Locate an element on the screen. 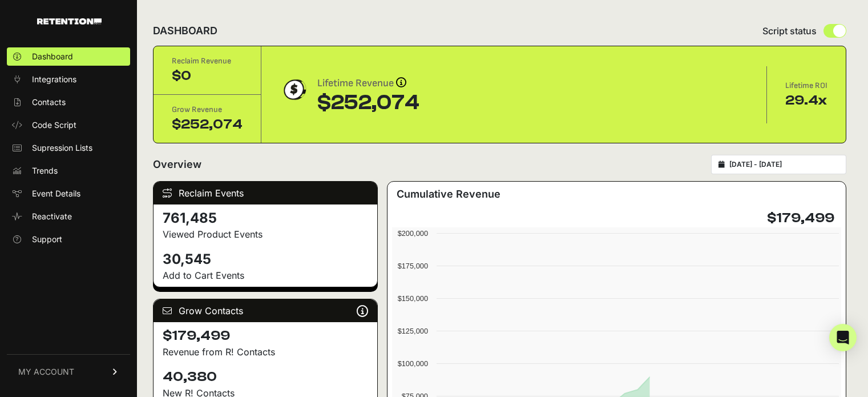 Image resolution: width=868 pixels, height=397 pixels. div: Grow Revenue is located at coordinates (207, 110).